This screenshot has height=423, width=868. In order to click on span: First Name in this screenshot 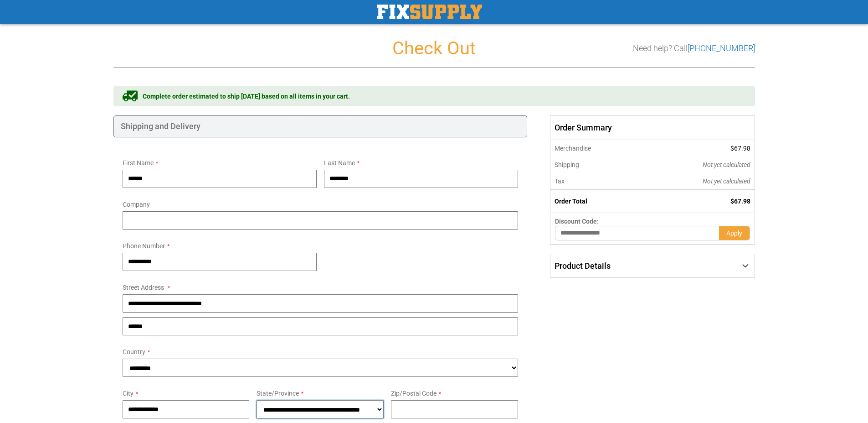, I will do `click(138, 162)`.